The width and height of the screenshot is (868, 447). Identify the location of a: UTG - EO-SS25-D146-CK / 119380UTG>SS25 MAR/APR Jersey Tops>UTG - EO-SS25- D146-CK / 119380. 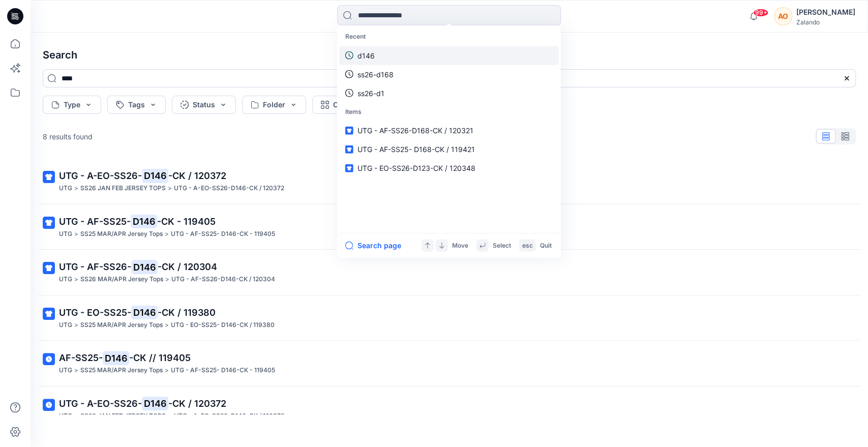
(449, 318).